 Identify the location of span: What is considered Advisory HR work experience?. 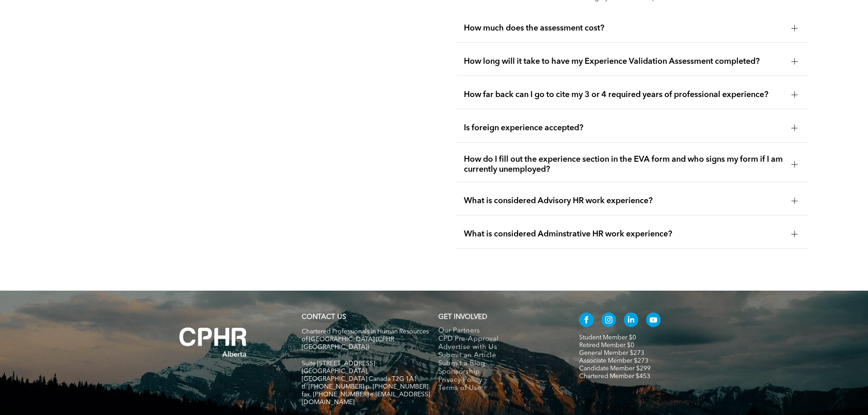
(624, 201).